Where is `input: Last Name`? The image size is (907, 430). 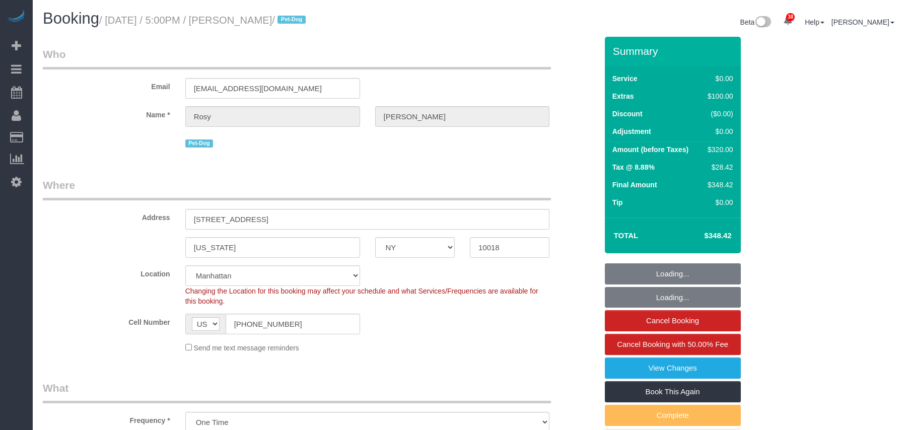 input: Last Name is located at coordinates (462, 116).